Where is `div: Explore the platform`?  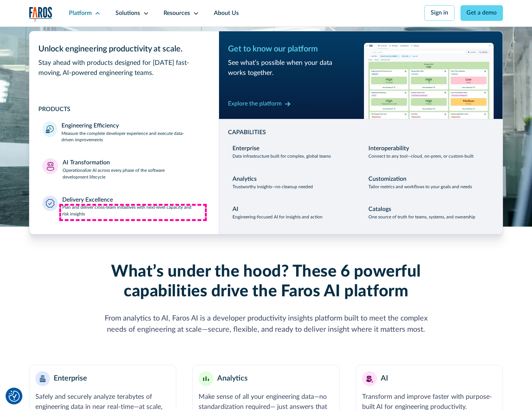 div: Explore the platform is located at coordinates (255, 104).